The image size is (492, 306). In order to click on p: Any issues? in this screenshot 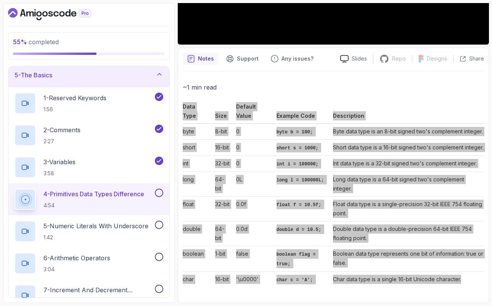, I will do `click(298, 59)`.